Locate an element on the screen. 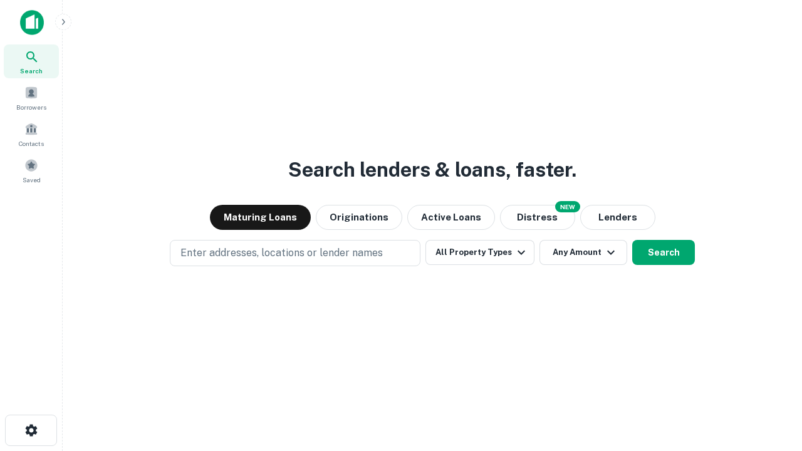  button: Search distressed loans with lien and other non-mortgage details. is located at coordinates (537, 217).